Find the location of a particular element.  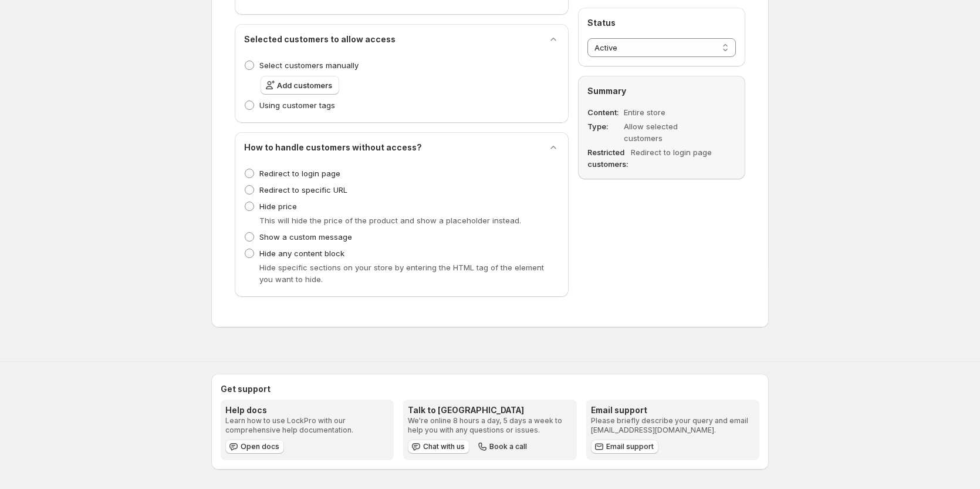

a: Email support is located at coordinates (625, 446).